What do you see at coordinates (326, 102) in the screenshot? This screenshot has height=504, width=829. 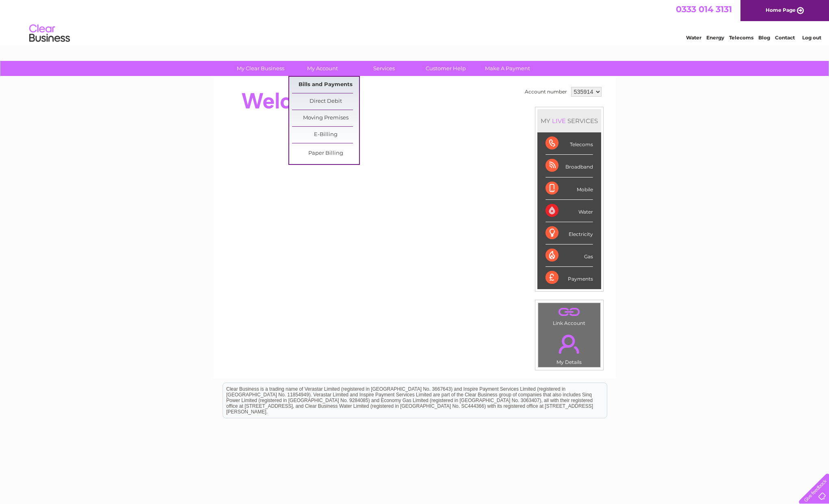 I see `a: Direct Debit` at bounding box center [326, 102].